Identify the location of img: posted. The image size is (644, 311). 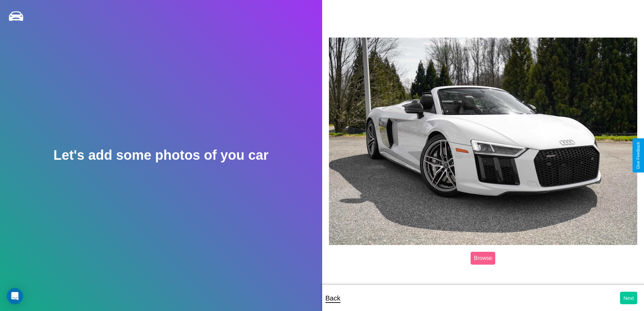
(483, 141).